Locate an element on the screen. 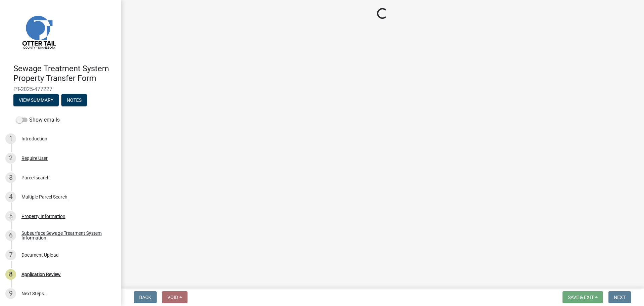 The height and width of the screenshot is (306, 644). img: Otter Tail County, Minnesota is located at coordinates (39, 32).